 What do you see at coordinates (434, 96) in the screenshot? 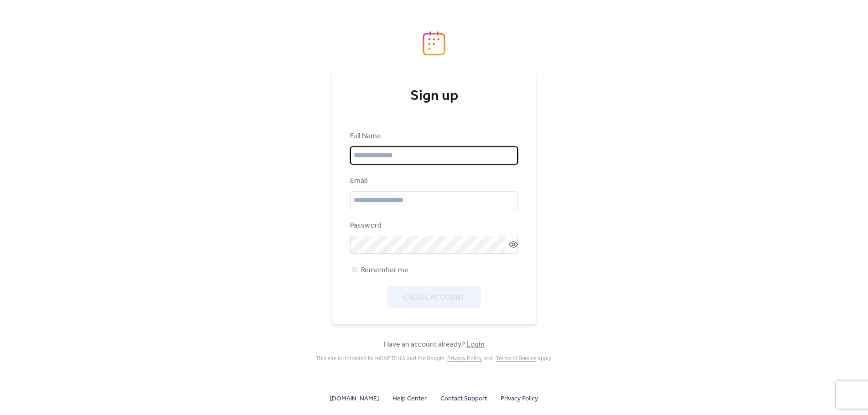
I see `div: Sign up` at bounding box center [434, 96].